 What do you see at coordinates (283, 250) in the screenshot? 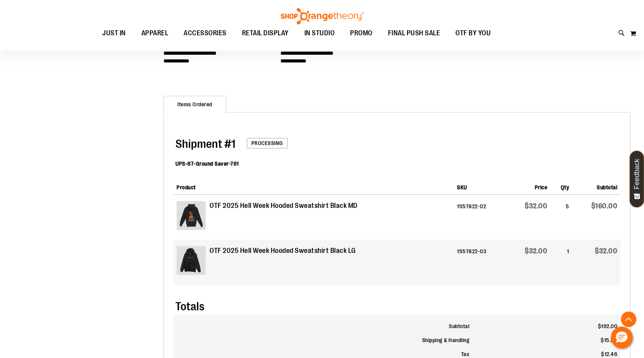
I see `strong: OTF 2025 Hell Week Hooded Sweatshirt Black LG` at bounding box center [283, 250].